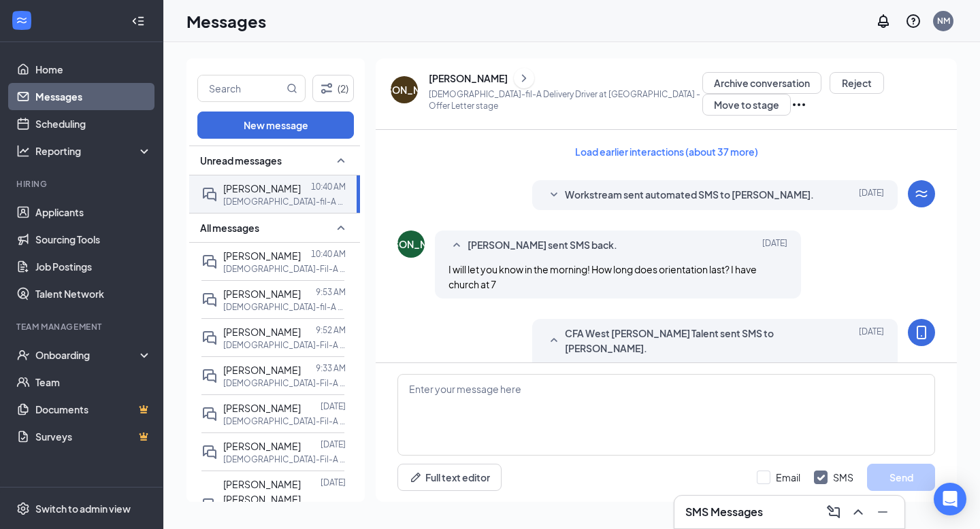 The width and height of the screenshot is (980, 529). Describe the element at coordinates (241, 88) in the screenshot. I see `input: Search` at that location.